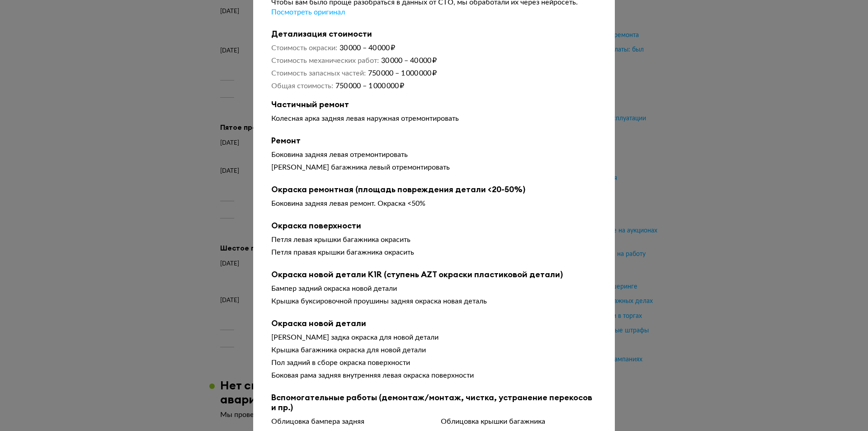 The width and height of the screenshot is (868, 431). What do you see at coordinates (434, 240) in the screenshot?
I see `div: Петля левая крышки багажника окрасить` at bounding box center [434, 240].